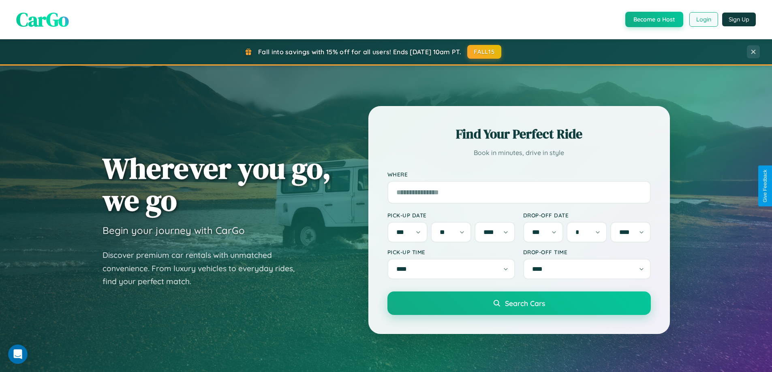 The image size is (772, 372). Describe the element at coordinates (765, 186) in the screenshot. I see `div: Give Feedback` at that location.